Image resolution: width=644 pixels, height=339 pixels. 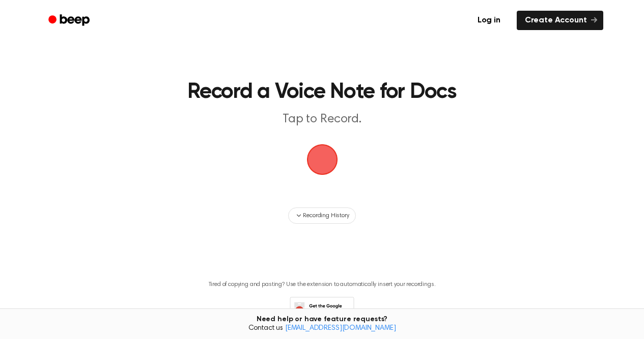 What do you see at coordinates (560, 21) in the screenshot?
I see `a: Create Account` at bounding box center [560, 21].